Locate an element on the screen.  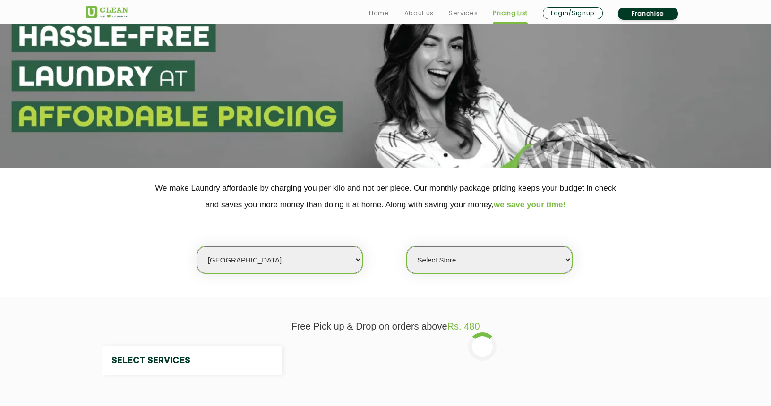
a: Login/Signup is located at coordinates (572, 13).